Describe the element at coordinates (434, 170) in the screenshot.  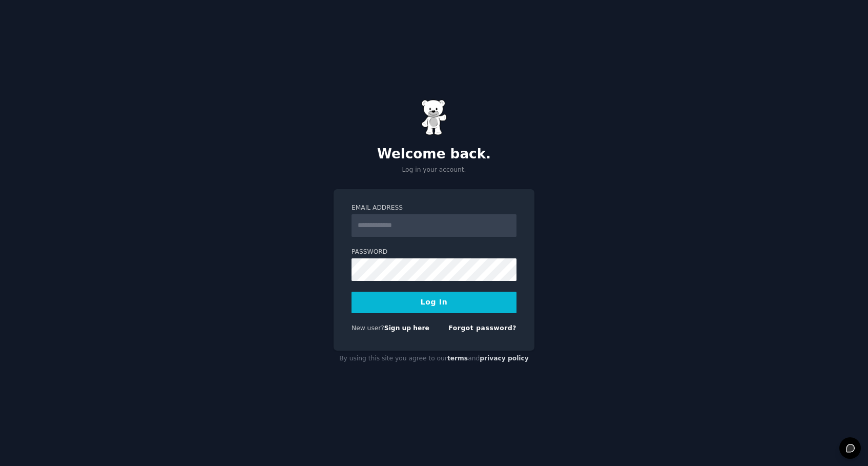
I see `p: Log in your account.` at that location.